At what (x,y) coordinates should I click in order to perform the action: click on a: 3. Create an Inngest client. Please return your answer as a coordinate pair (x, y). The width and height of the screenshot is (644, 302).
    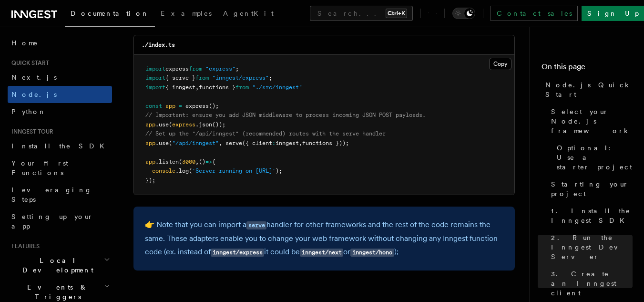
    Looking at the image, I should click on (590, 284).